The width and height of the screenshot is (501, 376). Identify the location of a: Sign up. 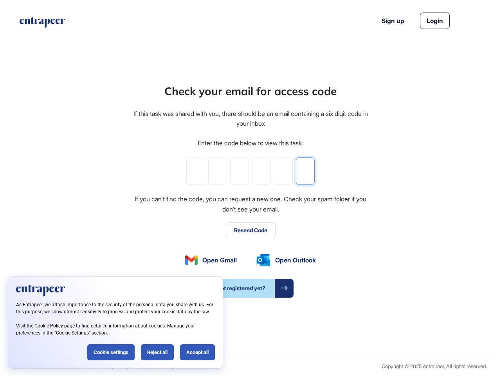
(393, 21).